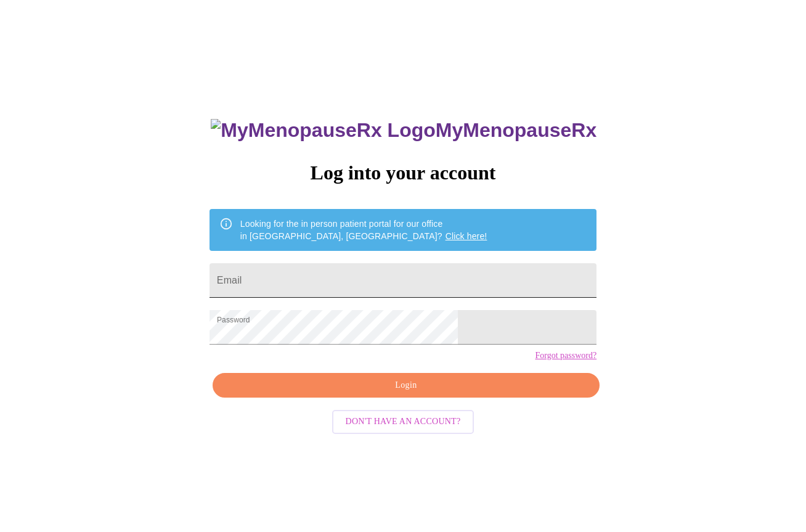 This screenshot has width=806, height=532. What do you see at coordinates (406, 386) in the screenshot?
I see `button: Login` at bounding box center [406, 386].